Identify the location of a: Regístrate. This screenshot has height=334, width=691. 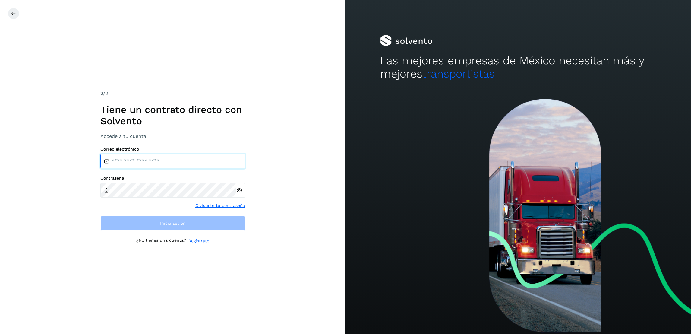
(199, 240).